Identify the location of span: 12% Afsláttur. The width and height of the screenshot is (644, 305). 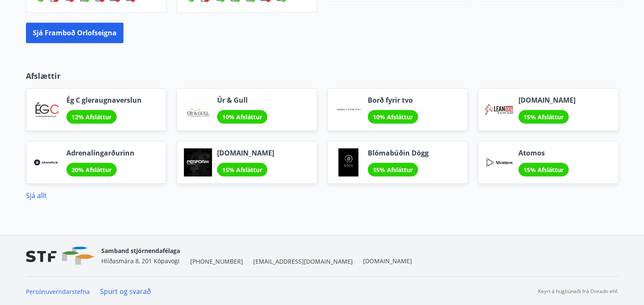
(92, 117).